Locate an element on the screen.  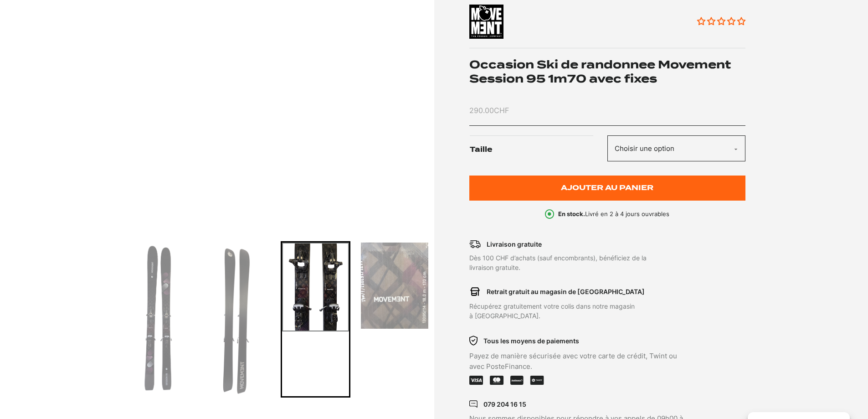
div: Go to slide 3 is located at coordinates (315, 320).